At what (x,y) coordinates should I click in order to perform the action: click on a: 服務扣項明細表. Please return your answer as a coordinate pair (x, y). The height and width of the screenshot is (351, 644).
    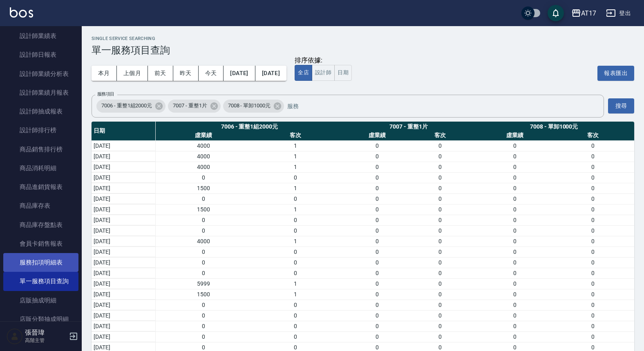
    Looking at the image, I should click on (40, 263).